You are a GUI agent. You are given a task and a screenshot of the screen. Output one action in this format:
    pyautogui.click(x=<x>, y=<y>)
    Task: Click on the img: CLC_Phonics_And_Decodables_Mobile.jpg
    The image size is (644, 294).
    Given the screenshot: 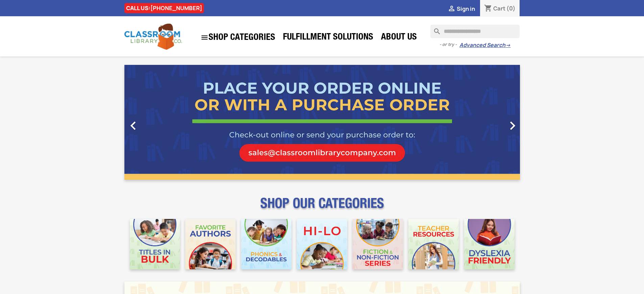 What is the action you would take?
    pyautogui.click(x=266, y=244)
    